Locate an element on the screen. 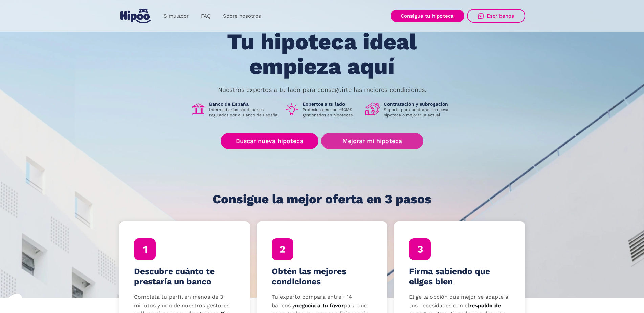 The height and width of the screenshot is (313, 644). div: Escríbenos is located at coordinates (501, 16).